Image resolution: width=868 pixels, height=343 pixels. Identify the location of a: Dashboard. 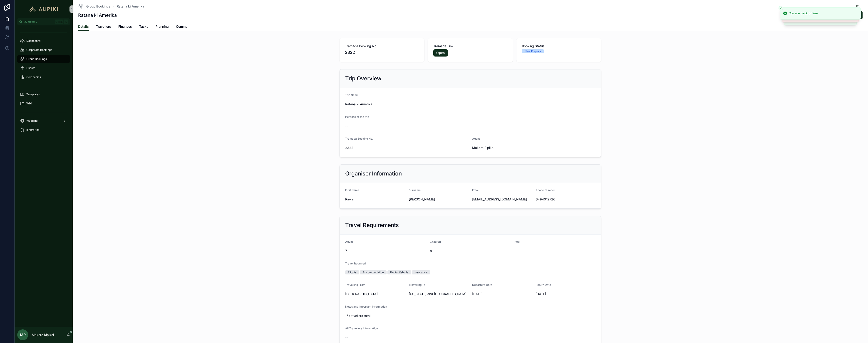
(44, 41).